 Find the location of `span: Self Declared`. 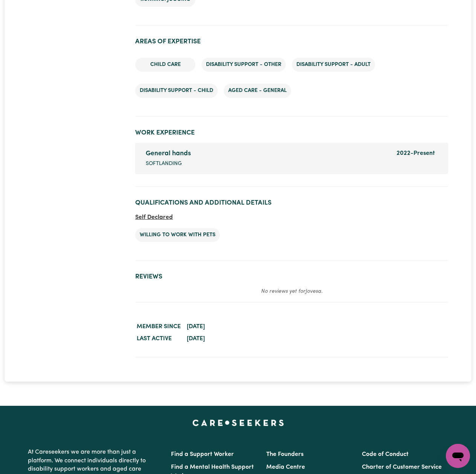

span: Self Declared is located at coordinates (154, 217).